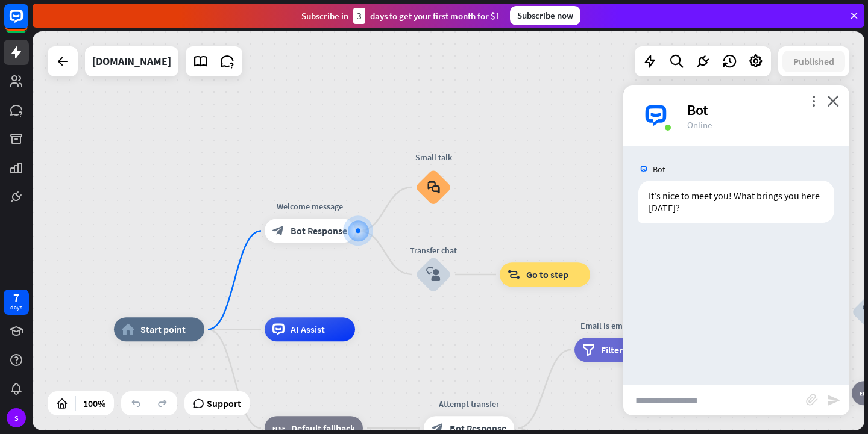 The image size is (868, 434). What do you see at coordinates (434, 157) in the screenshot?
I see `div: Small talk` at bounding box center [434, 157].